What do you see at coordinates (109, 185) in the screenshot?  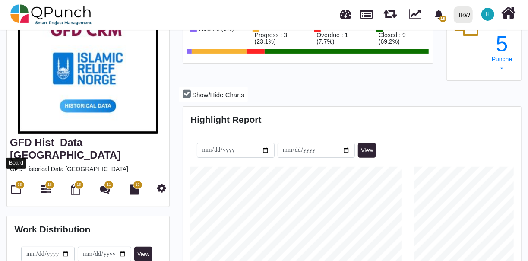 I see `span: 11` at bounding box center [109, 185].